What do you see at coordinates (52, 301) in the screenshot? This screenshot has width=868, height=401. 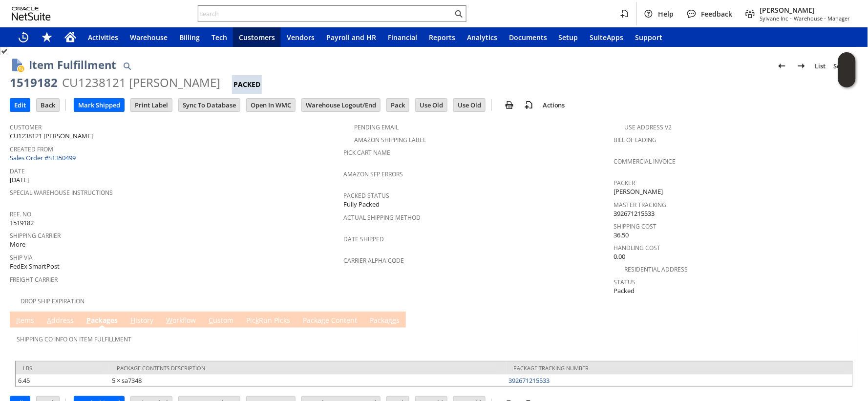 I see `a: Drop Ship Expiration` at bounding box center [52, 301].